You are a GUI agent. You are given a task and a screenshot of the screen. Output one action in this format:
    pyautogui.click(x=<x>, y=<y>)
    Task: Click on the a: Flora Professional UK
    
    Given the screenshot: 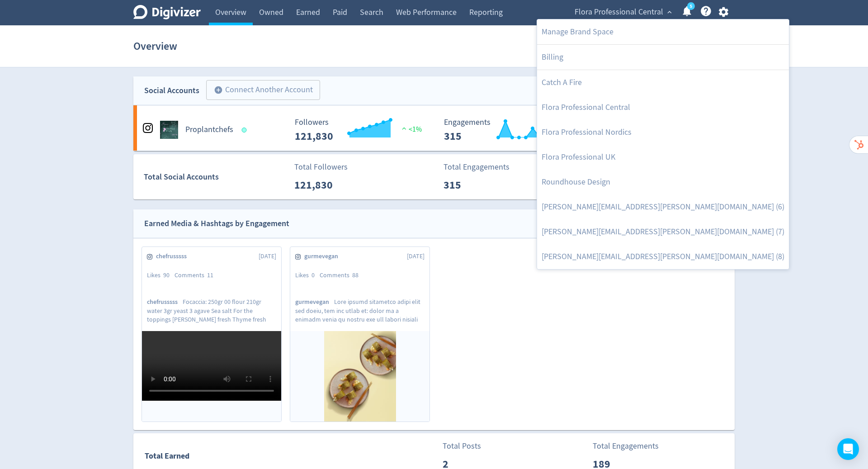 What is the action you would take?
    pyautogui.click(x=663, y=157)
    